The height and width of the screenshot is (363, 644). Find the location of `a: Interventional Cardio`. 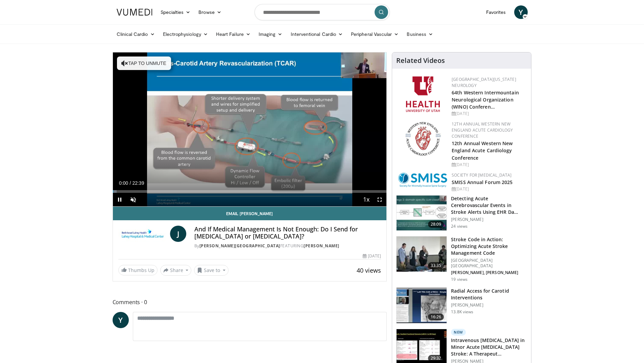

a: Interventional Cardio is located at coordinates (316, 34).